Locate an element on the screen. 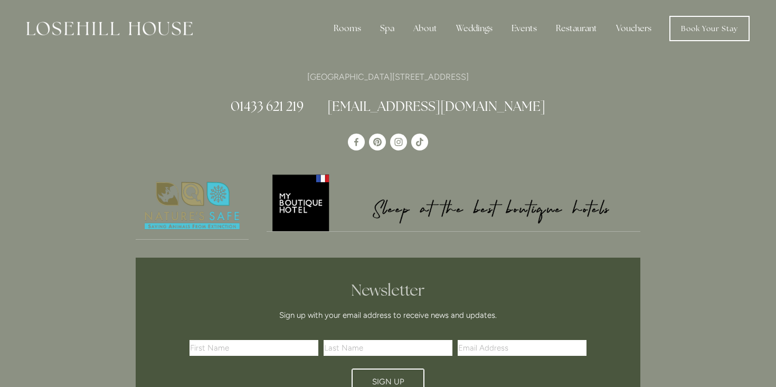 The height and width of the screenshot is (387, 776). span: Sign Up is located at coordinates (388, 382).